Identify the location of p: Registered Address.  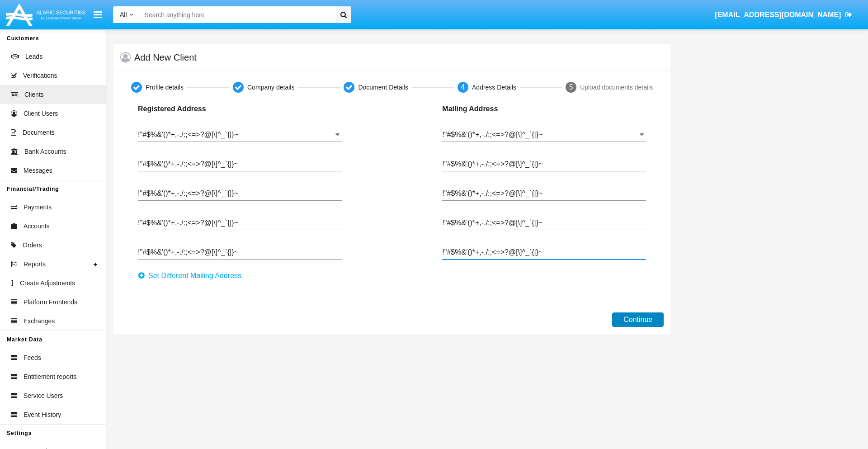
(194, 109).